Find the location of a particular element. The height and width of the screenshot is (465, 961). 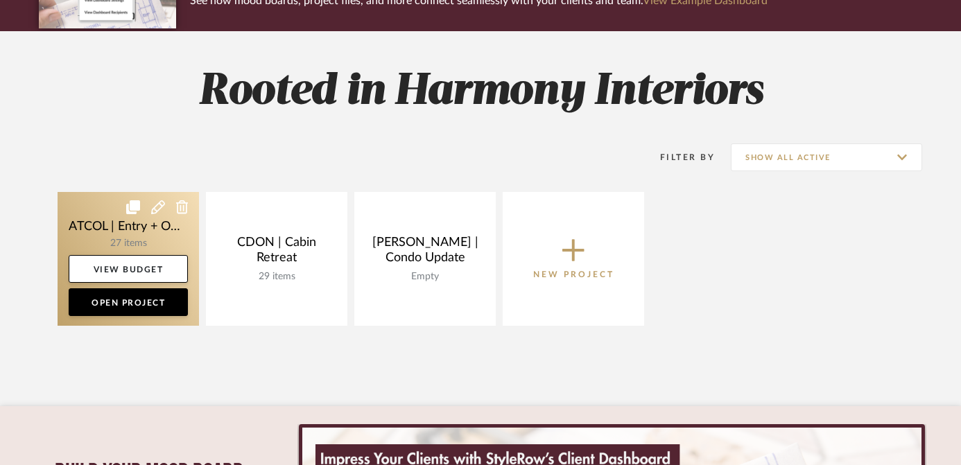

a: Open Project is located at coordinates (128, 302).